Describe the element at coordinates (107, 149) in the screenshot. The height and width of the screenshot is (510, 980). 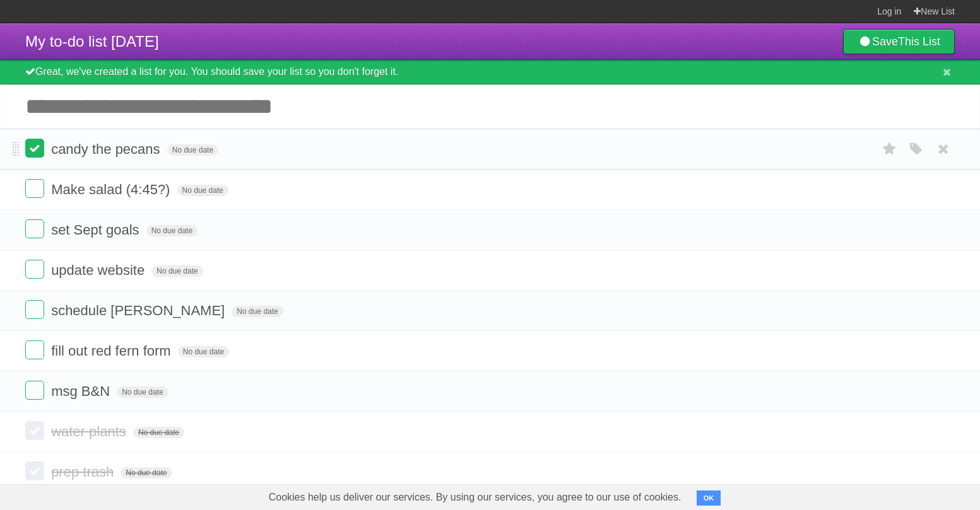
I see `span: candy the pecans` at that location.